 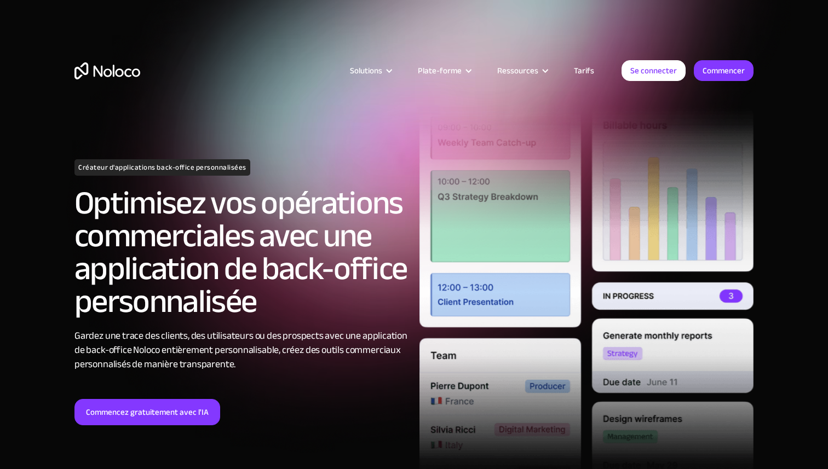 I want to click on font: Créateur d'applications back-office personnalisées, so click(x=162, y=168).